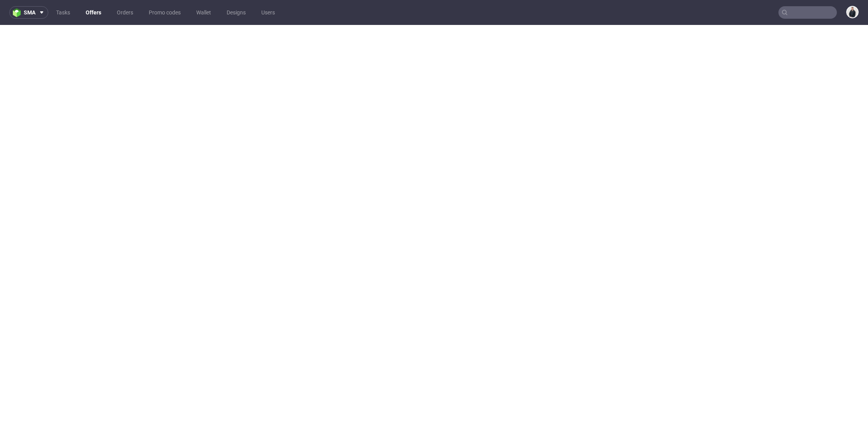 Image resolution: width=868 pixels, height=431 pixels. What do you see at coordinates (125, 13) in the screenshot?
I see `a: Orders` at bounding box center [125, 13].